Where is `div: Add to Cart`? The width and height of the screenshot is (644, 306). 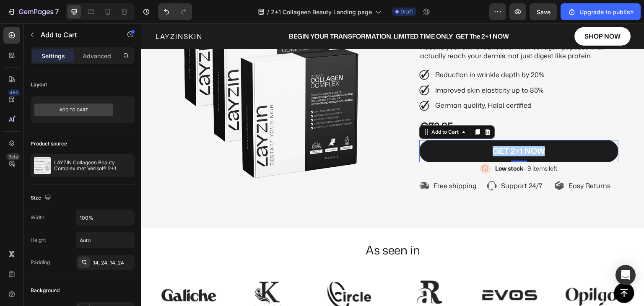 div: Add to Cart is located at coordinates (304, 109).